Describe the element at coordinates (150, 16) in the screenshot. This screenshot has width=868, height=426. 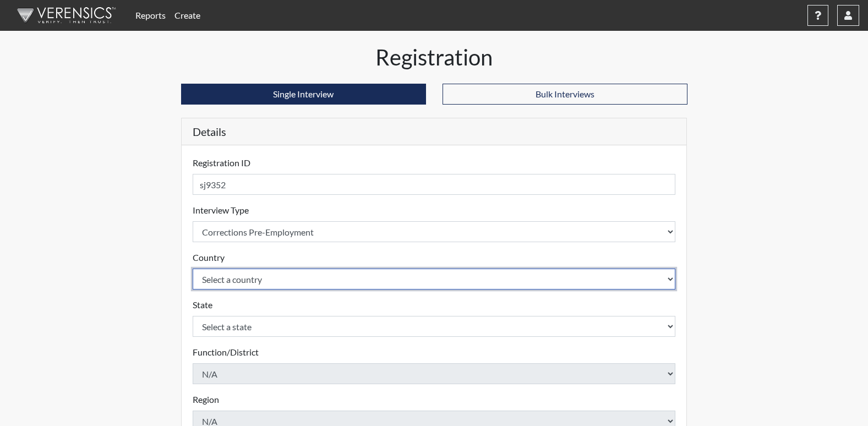
I see `a: Reports` at that location.